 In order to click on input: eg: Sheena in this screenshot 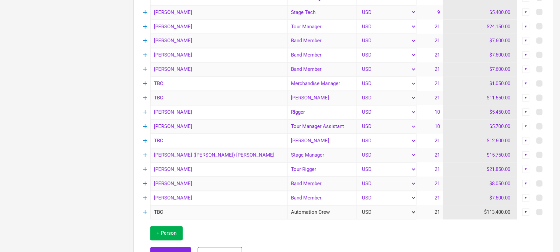, I will do `click(219, 169)`.